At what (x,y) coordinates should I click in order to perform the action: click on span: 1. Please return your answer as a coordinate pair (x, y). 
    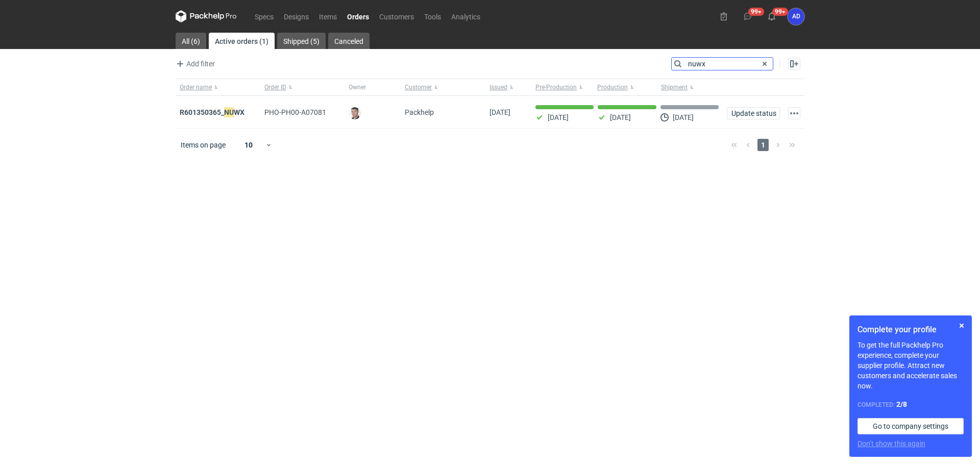
    Looking at the image, I should click on (763, 145).